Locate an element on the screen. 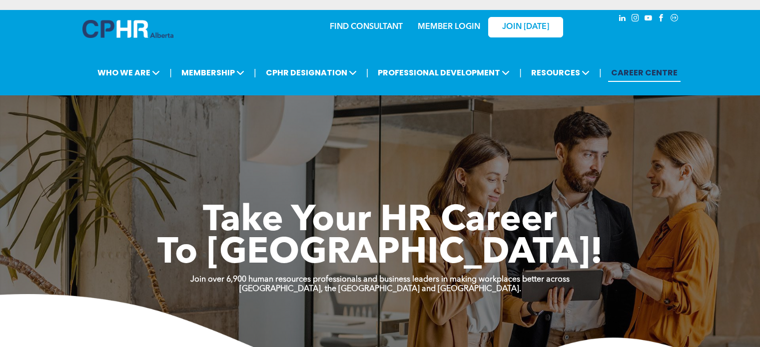  a: FIND CONSULTANT is located at coordinates (366, 27).